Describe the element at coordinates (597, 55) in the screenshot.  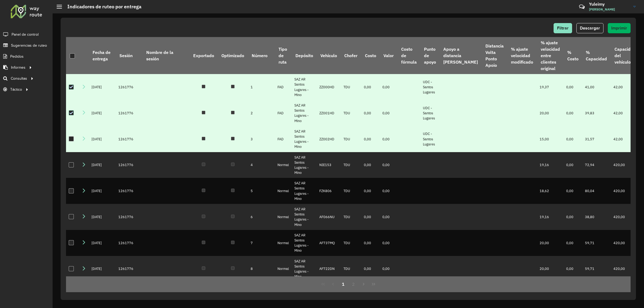
I see `th: % Capacidad` at that location.